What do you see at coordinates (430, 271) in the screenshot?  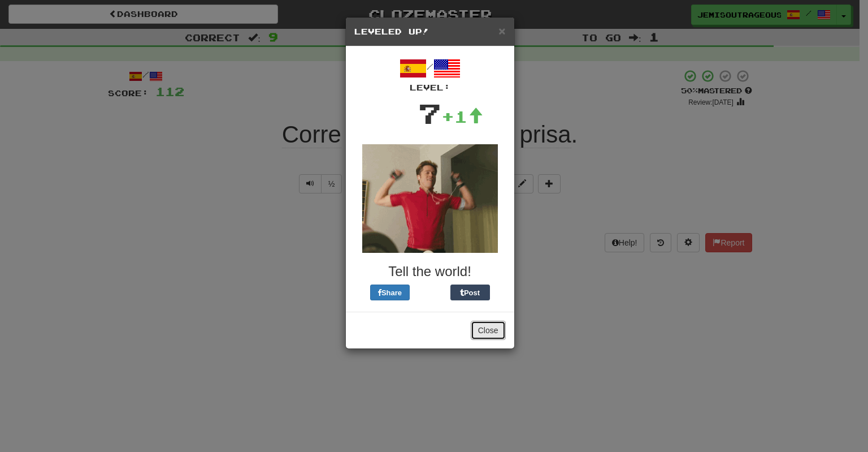 I see `h3: Tell the world!` at bounding box center [430, 271].